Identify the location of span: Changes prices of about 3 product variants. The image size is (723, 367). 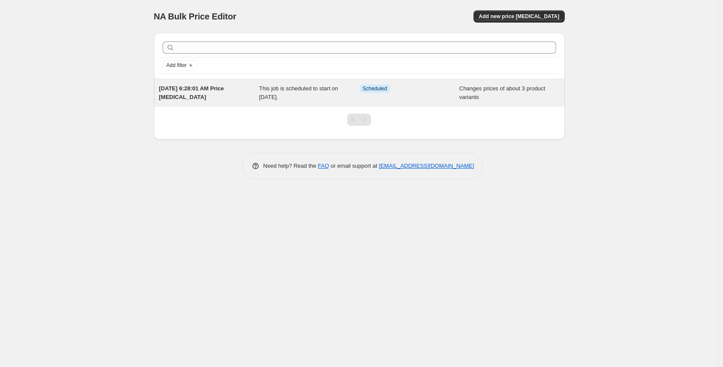
(502, 93).